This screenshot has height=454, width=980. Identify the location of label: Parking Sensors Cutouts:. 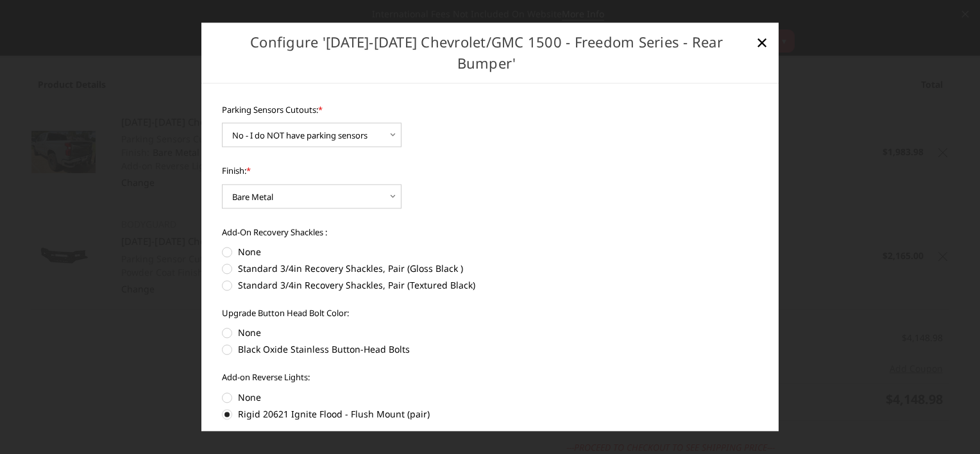
(490, 111).